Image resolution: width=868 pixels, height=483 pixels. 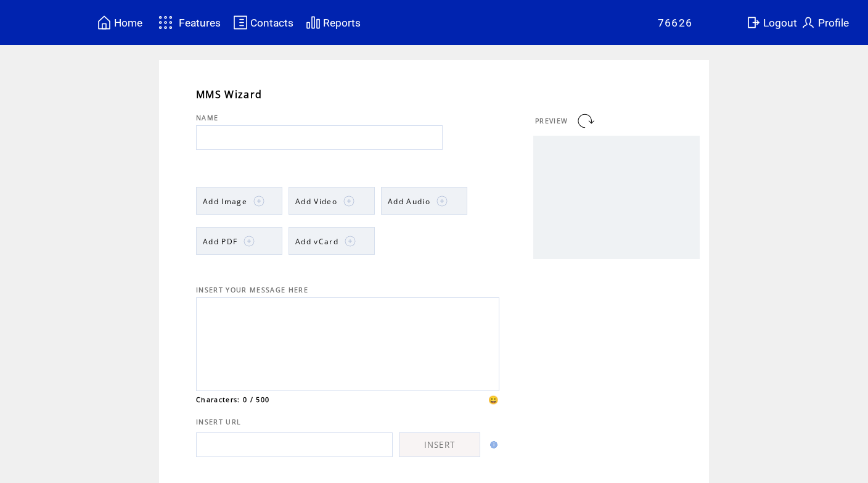 What do you see at coordinates (834, 23) in the screenshot?
I see `span: Profile` at bounding box center [834, 23].